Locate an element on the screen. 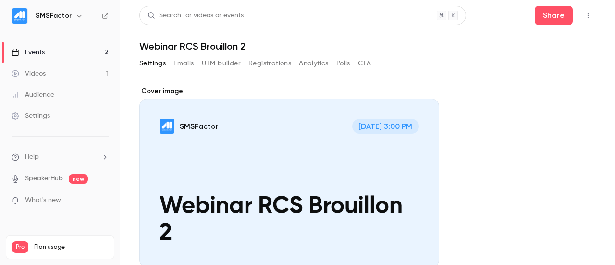  button: Polls is located at coordinates (343, 63).